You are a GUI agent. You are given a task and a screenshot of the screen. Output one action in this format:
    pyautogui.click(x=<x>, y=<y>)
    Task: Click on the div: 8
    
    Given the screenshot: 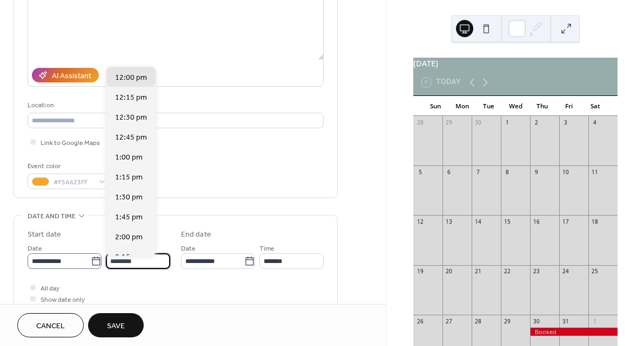 What is the action you would take?
    pyautogui.click(x=508, y=172)
    